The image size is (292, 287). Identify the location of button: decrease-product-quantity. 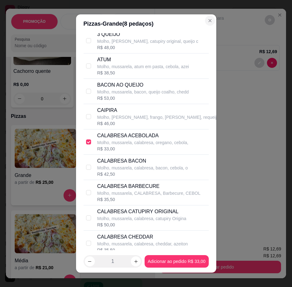
(90, 262).